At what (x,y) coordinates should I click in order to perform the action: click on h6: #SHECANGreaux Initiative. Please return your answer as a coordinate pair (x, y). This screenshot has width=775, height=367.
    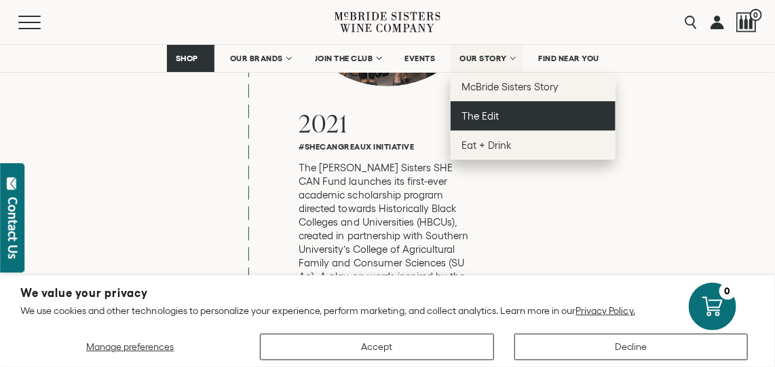
    Looking at the image, I should click on (387, 146).